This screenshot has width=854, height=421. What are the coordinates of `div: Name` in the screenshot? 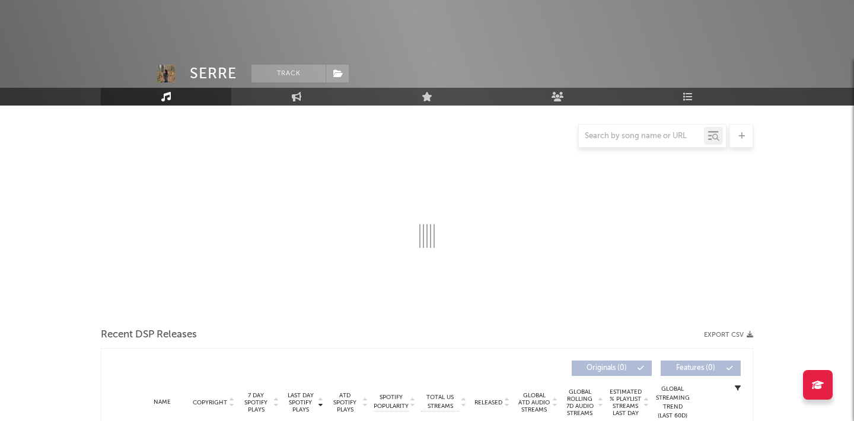 It's located at (162, 402).